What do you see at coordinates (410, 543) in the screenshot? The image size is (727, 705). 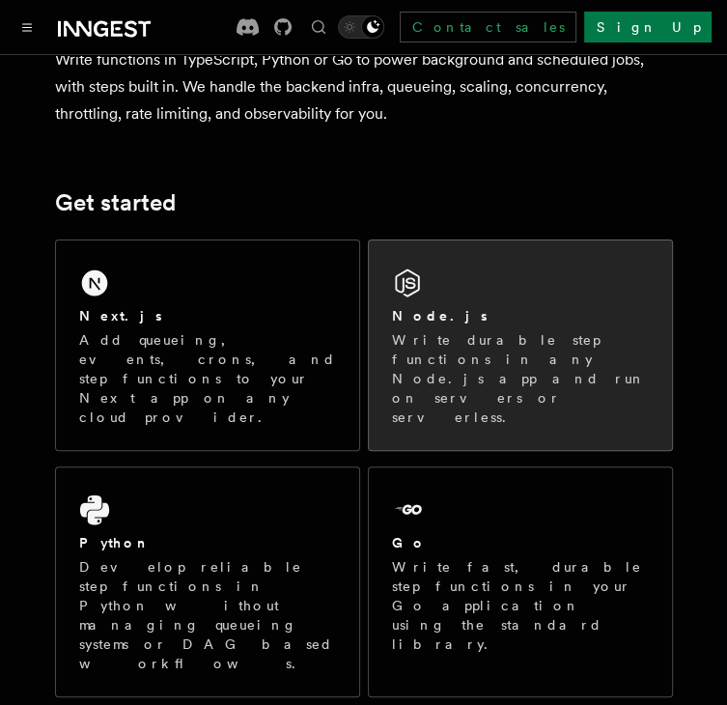 I see `h2: Go` at bounding box center [410, 543].